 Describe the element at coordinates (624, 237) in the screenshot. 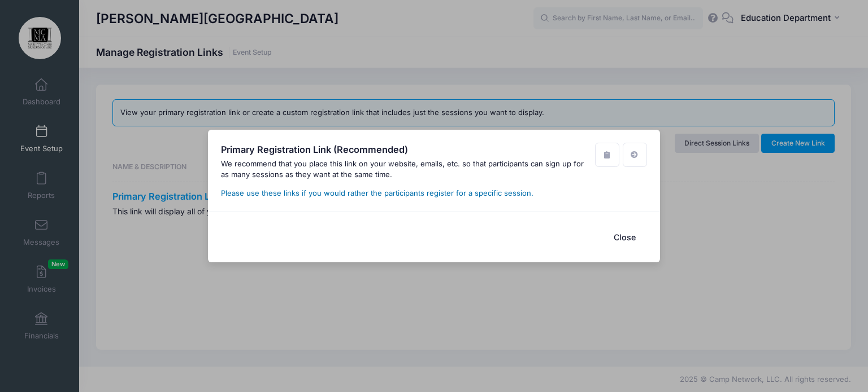

I see `button: Close` at that location.